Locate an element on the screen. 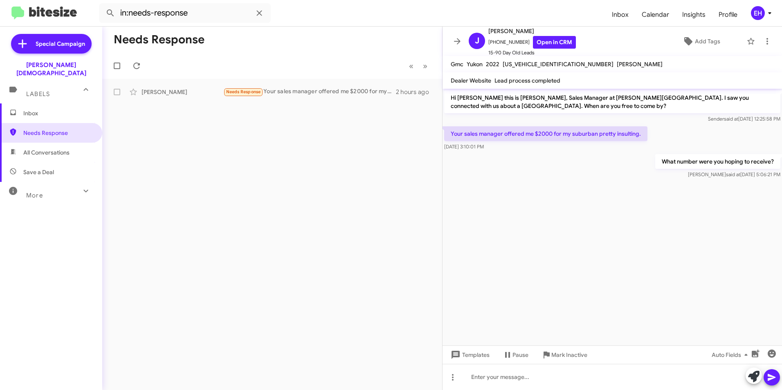 The height and width of the screenshot is (390, 782). div: 2 hours ago is located at coordinates (416, 92).